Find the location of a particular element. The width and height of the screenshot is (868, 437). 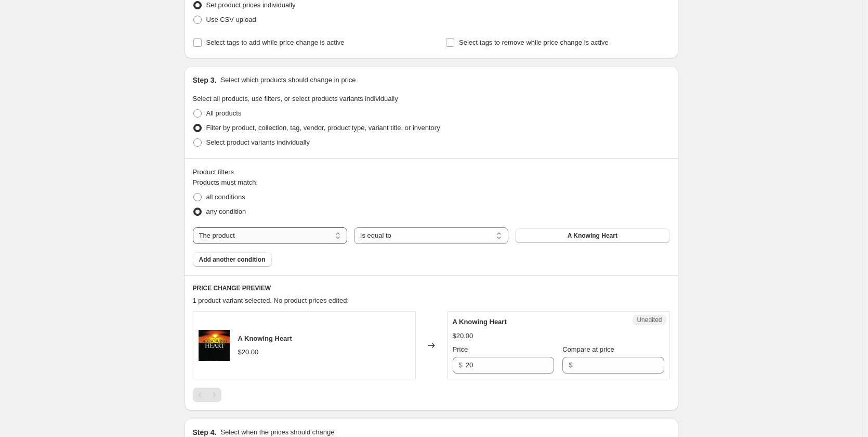

div: Product filters is located at coordinates (431, 172).